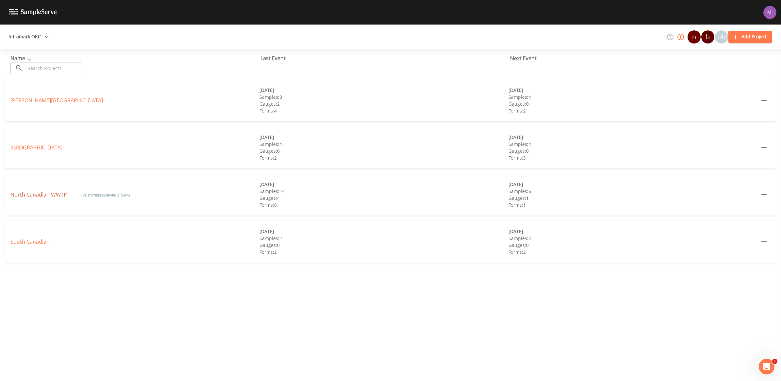  What do you see at coordinates (635, 58) in the screenshot?
I see `div: Next Event` at bounding box center [635, 58].